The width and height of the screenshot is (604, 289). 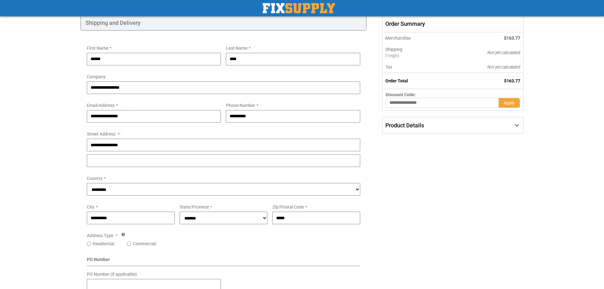 I want to click on label: Commercial, so click(x=144, y=244).